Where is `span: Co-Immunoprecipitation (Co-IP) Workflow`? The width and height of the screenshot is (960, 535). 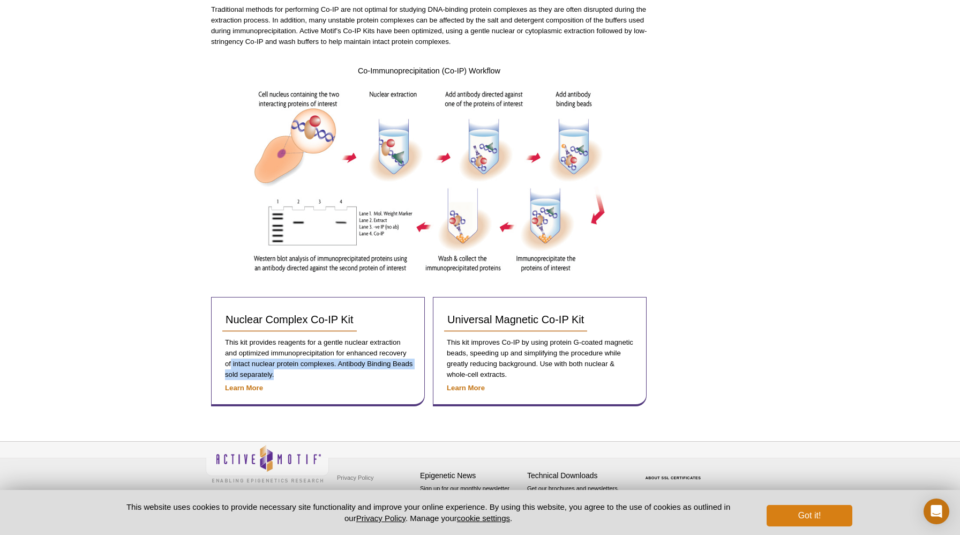 span: Co-Immunoprecipitation (Co-IP) Workflow is located at coordinates (429, 71).